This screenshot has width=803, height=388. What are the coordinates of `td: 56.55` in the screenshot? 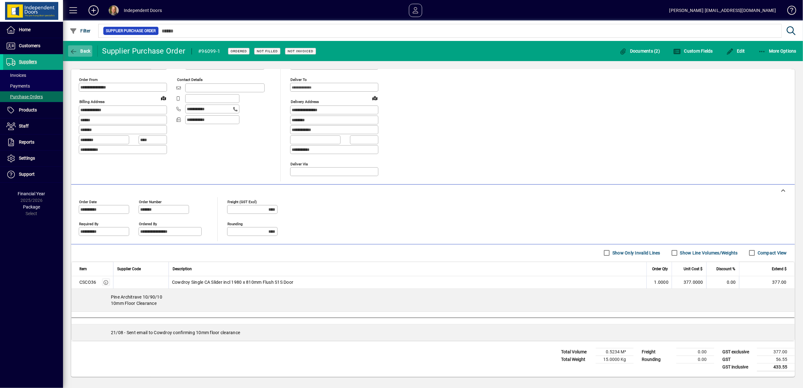 It's located at (776, 360).